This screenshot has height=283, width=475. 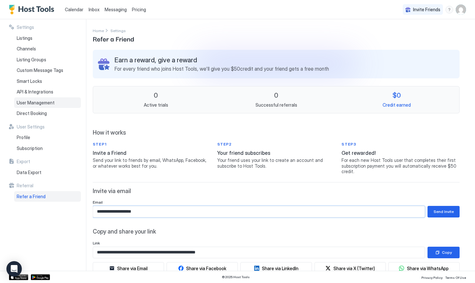 What do you see at coordinates (25, 185) in the screenshot?
I see `span: Referral` at bounding box center [25, 185].